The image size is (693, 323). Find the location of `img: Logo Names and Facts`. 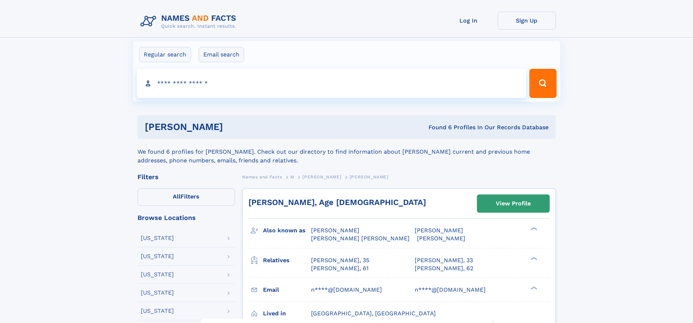

img: Logo Names and Facts is located at coordinates (190, 21).